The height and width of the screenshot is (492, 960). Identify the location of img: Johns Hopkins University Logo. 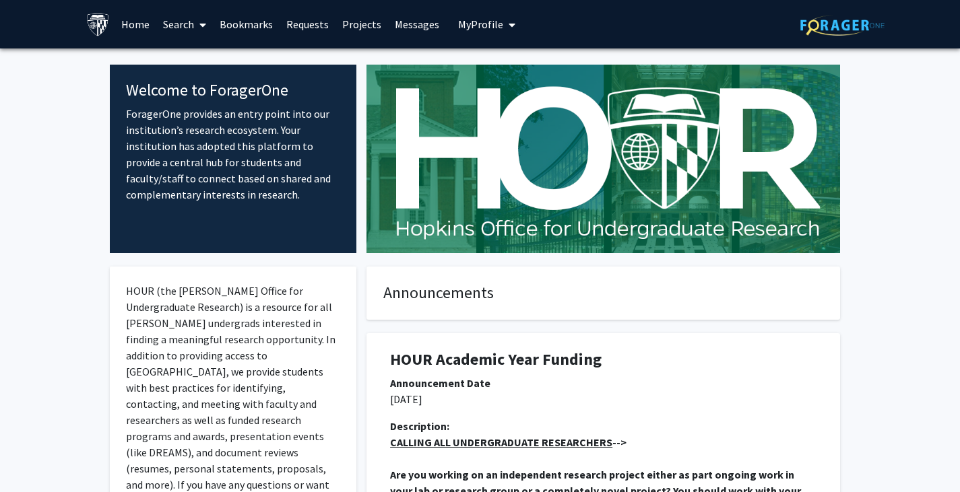
(98, 24).